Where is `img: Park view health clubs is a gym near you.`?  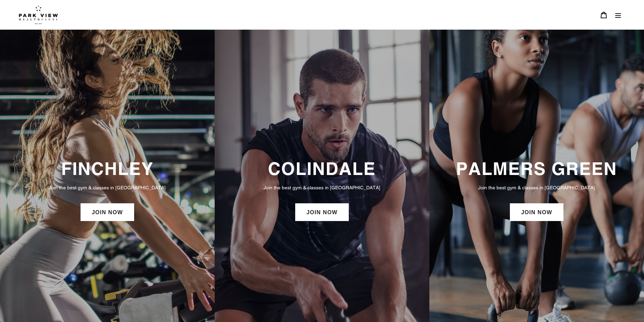
img: Park view health clubs is a gym near you. is located at coordinates (38, 15).